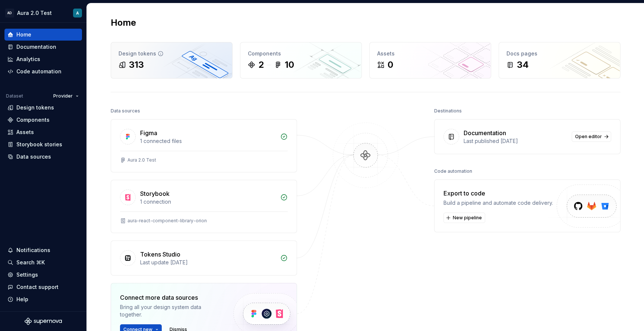 Image resolution: width=644 pixels, height=331 pixels. What do you see at coordinates (43, 35) in the screenshot?
I see `a: Home` at bounding box center [43, 35].